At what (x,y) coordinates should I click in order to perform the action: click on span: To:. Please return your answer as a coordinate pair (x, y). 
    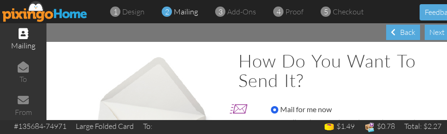
    Looking at the image, I should click on (148, 126).